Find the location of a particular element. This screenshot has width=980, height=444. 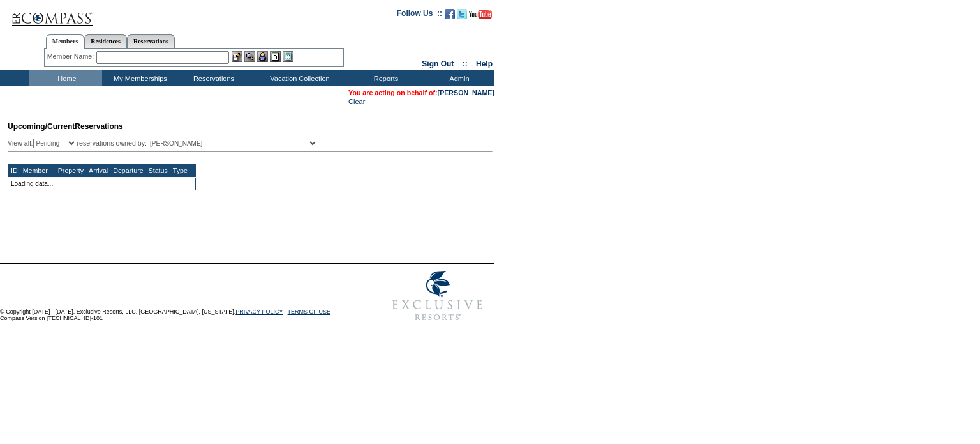

a: Reservations is located at coordinates (150, 41).